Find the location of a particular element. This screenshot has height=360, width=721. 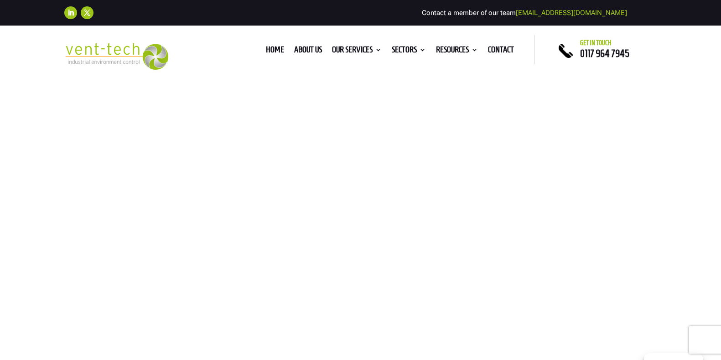

span: 0117 964 7945 is located at coordinates (604, 53).